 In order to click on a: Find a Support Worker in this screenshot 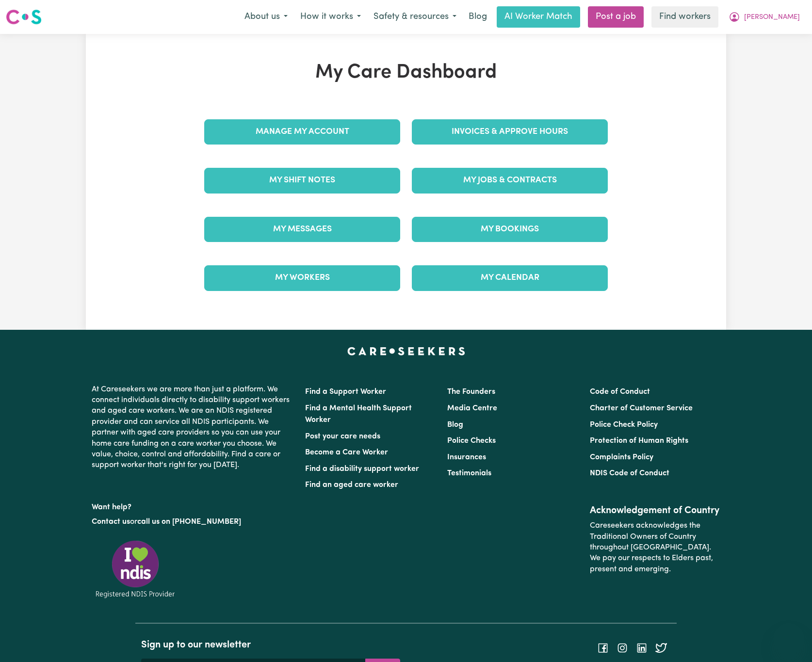, I will do `click(345, 392)`.